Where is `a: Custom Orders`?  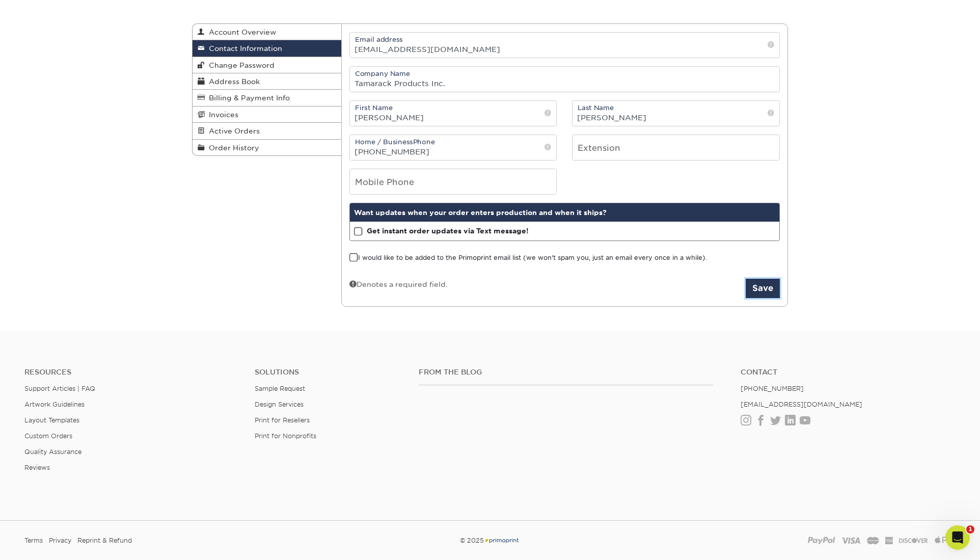 a: Custom Orders is located at coordinates (49, 435).